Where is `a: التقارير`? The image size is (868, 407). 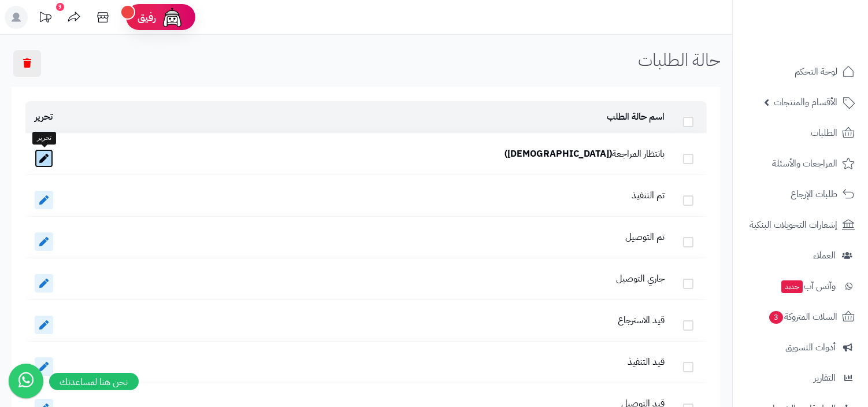 a: التقارير is located at coordinates (800, 378).